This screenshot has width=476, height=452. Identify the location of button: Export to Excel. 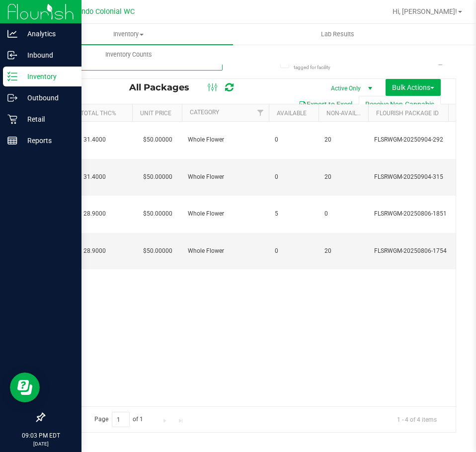
(325, 104).